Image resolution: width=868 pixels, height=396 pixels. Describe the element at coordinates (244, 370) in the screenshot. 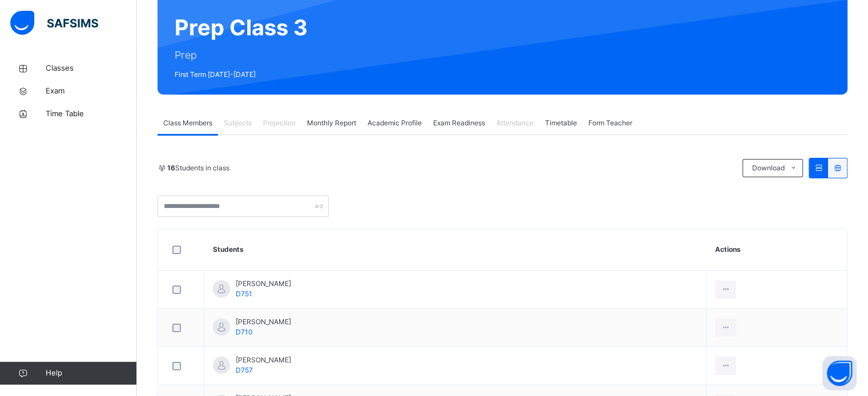

I see `span: D757` at that location.